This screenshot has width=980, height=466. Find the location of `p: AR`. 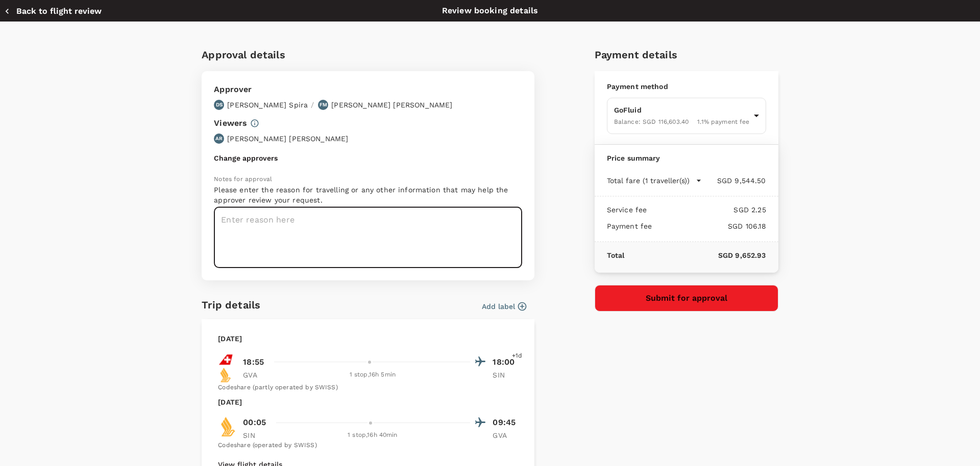

p: AR is located at coordinates (219, 139).